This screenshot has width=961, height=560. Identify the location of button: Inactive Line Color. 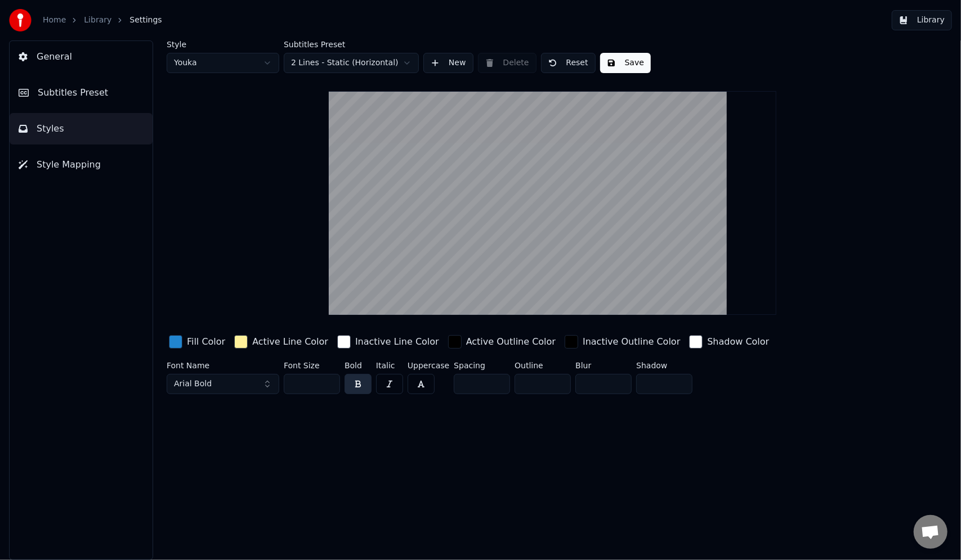
(388, 342).